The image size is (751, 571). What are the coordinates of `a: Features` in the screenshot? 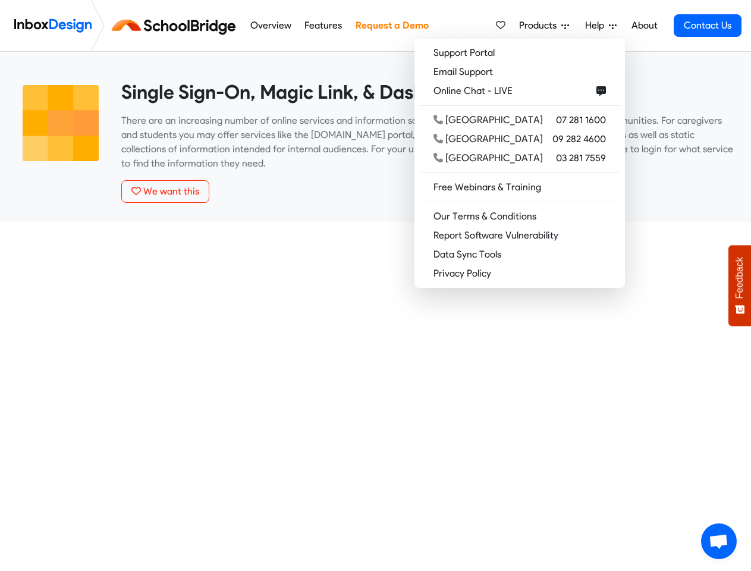 It's located at (323, 26).